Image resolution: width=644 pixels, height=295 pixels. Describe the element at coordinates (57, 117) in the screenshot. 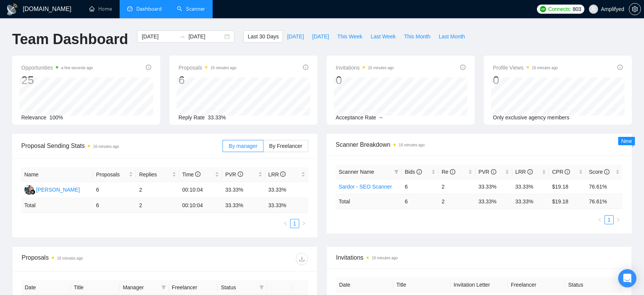

I see `span: 100%` at that location.